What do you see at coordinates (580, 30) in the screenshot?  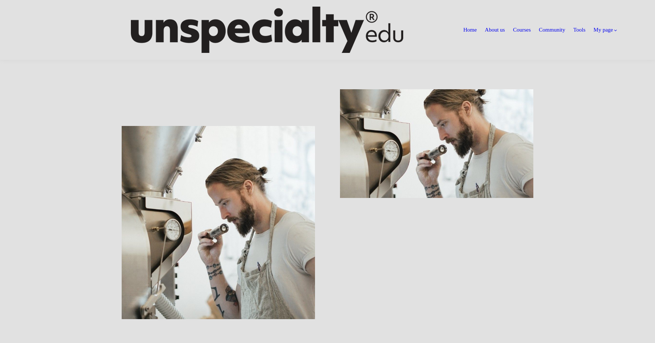 I see `span: Tools` at bounding box center [580, 30].